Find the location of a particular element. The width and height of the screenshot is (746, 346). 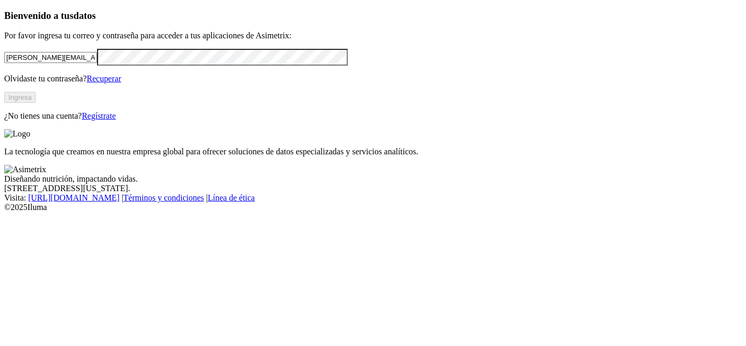

div: © 2025 Iluma is located at coordinates (373, 207).